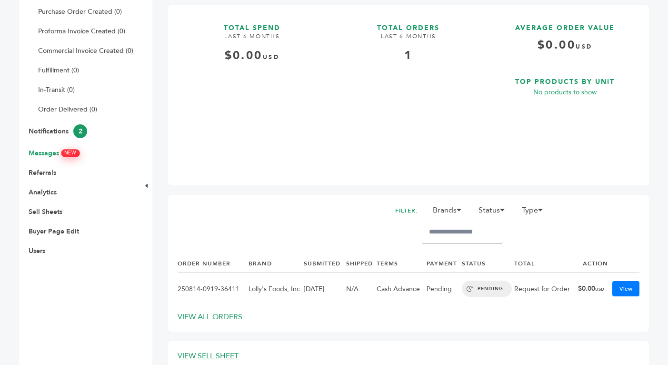 The image size is (668, 365). Describe the element at coordinates (494, 212) in the screenshot. I see `li: Status` at that location.